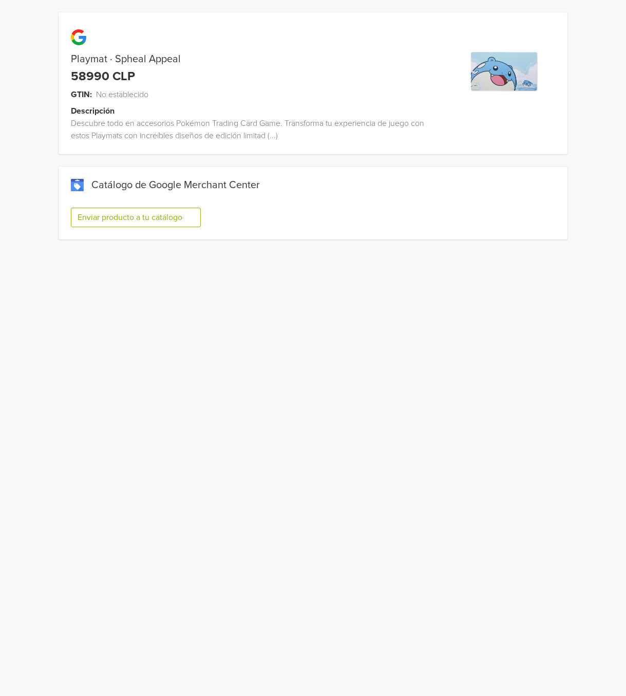  What do you see at coordinates (249, 129) in the screenshot?
I see `div: Descubre todo en accesorios Pokémon Trading Card Game. Transforma tu experiencia de juego con est...` at bounding box center [249, 129].